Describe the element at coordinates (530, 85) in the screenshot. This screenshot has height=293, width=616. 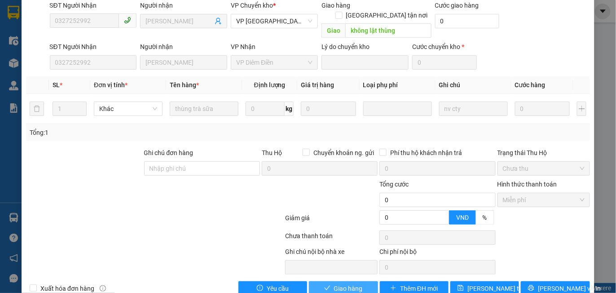
I see `span: Cước hàng` at that location.